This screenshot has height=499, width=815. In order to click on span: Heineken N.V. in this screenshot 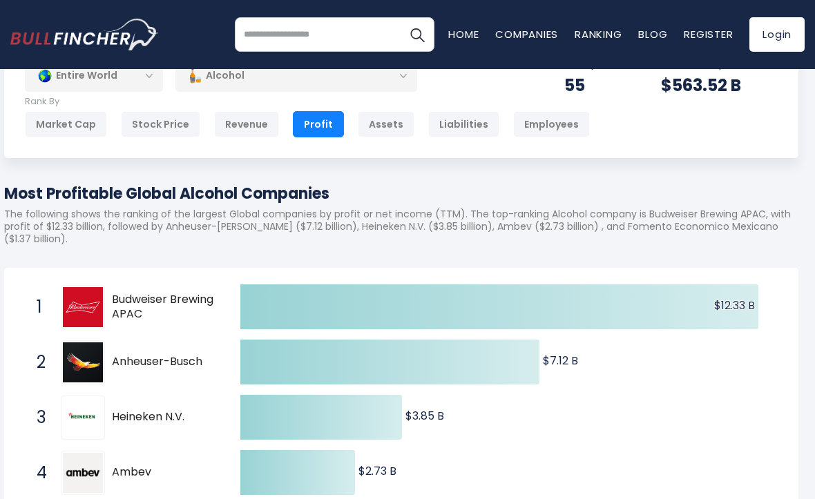, I will do `click(164, 417)`.